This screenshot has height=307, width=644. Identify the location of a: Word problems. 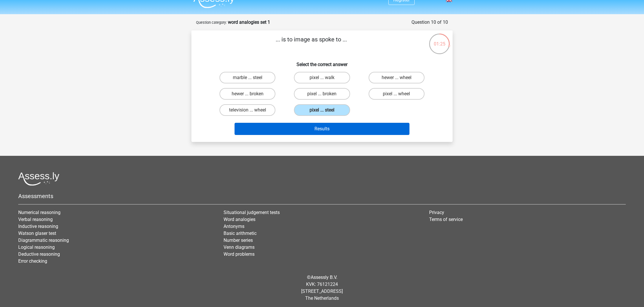
(239, 254).